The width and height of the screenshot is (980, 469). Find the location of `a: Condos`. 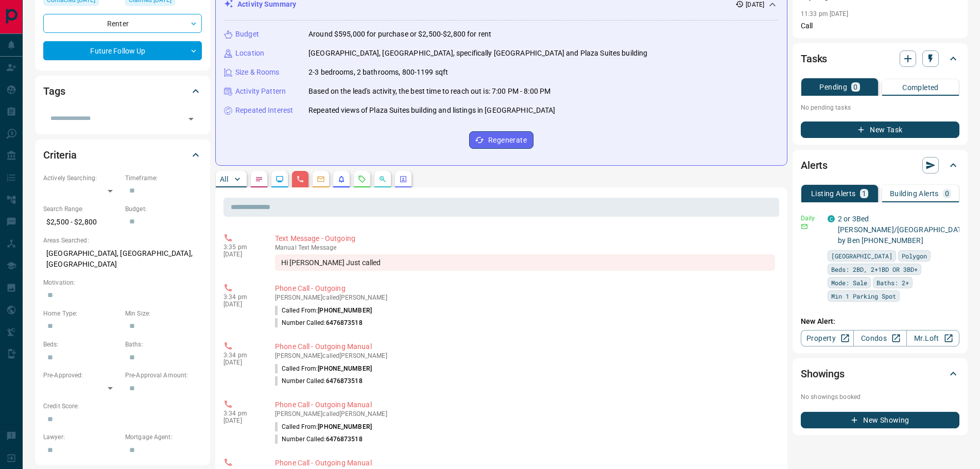

a: Condos is located at coordinates (879, 338).